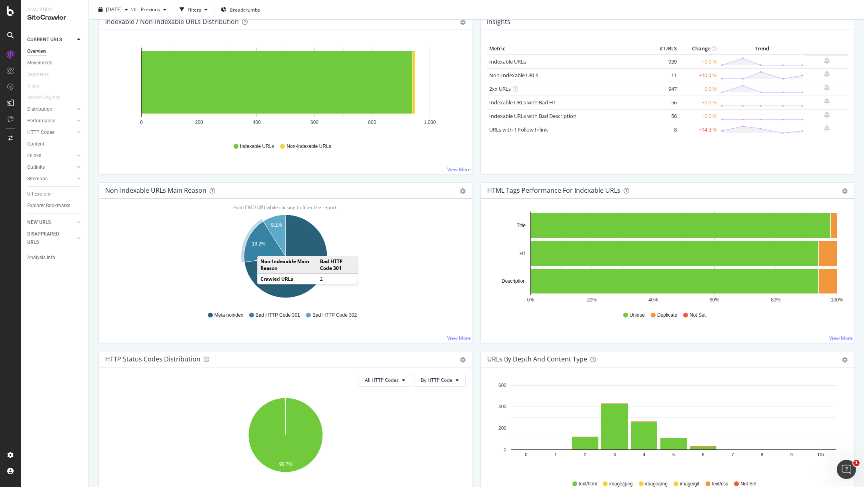  Describe the element at coordinates (837, 300) in the screenshot. I see `text: 100%` at that location.